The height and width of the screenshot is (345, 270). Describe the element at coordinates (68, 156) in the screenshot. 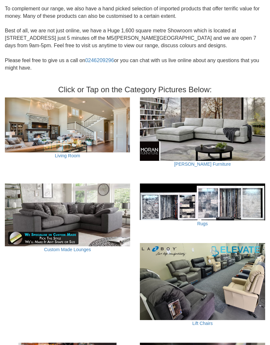

I see `a: Living Room` at that location.